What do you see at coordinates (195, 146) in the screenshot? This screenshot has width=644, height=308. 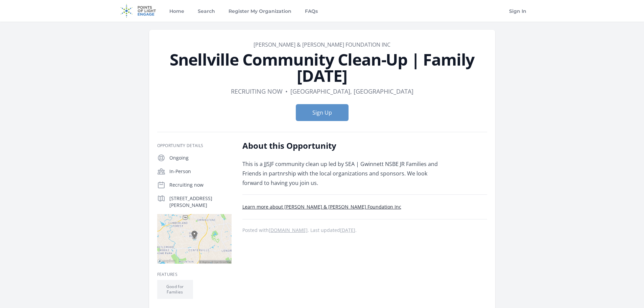 I see `h3: Opportunity Details` at bounding box center [195, 146].